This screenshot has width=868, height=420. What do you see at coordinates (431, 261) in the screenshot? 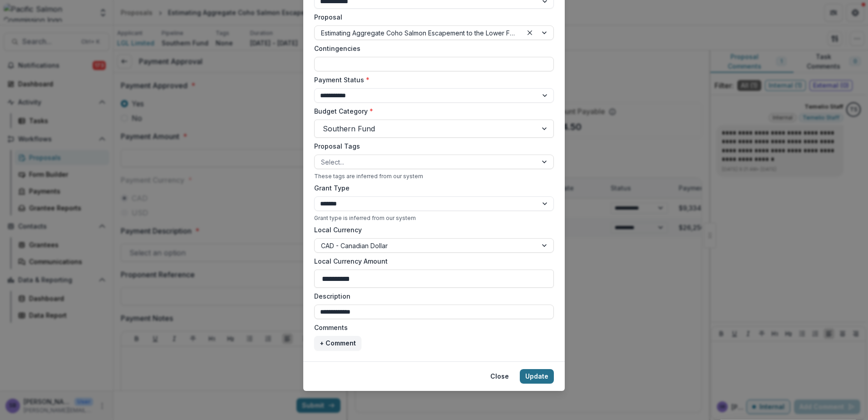
I see `label: Local Currency Amount` at bounding box center [431, 261].